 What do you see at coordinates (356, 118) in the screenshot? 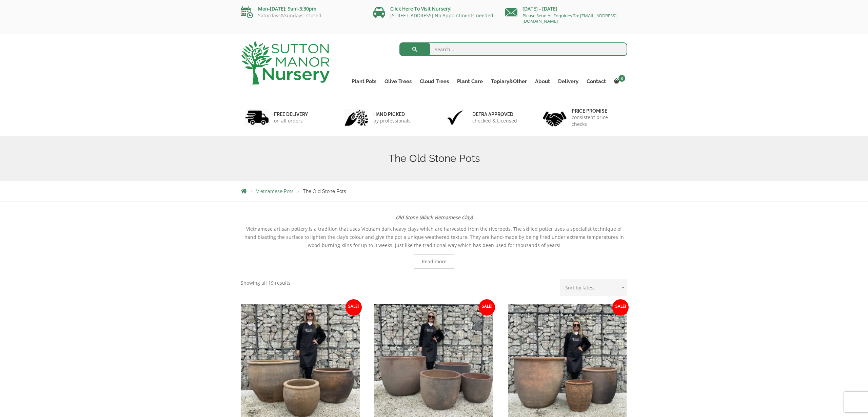
I see `img: 2.jpg` at bounding box center [356, 118].